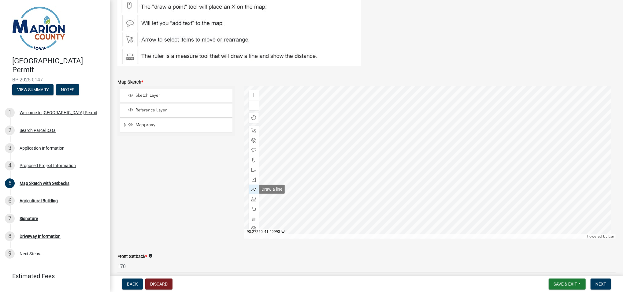 The width and height of the screenshot is (623, 292). What do you see at coordinates (132, 284) in the screenshot?
I see `button: Back` at bounding box center [132, 284].